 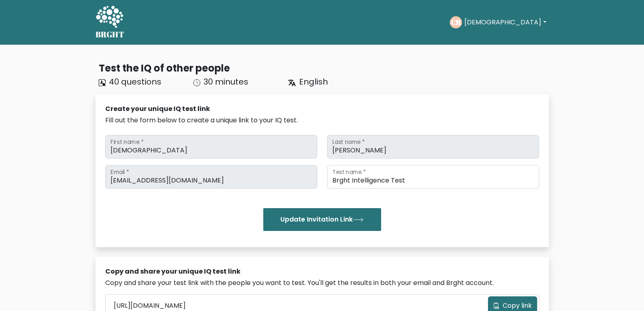 What do you see at coordinates (211, 147) in the screenshot?
I see `input: First name` at bounding box center [211, 147].